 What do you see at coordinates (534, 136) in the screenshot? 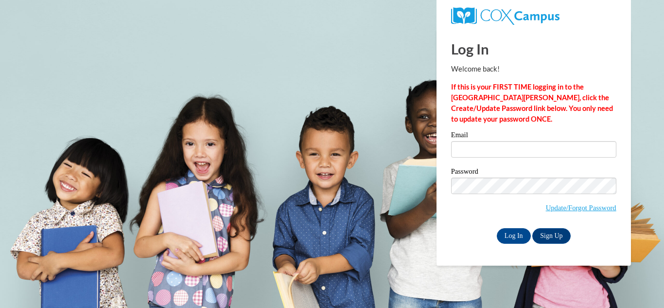
I see `label: Email` at bounding box center [534, 136].